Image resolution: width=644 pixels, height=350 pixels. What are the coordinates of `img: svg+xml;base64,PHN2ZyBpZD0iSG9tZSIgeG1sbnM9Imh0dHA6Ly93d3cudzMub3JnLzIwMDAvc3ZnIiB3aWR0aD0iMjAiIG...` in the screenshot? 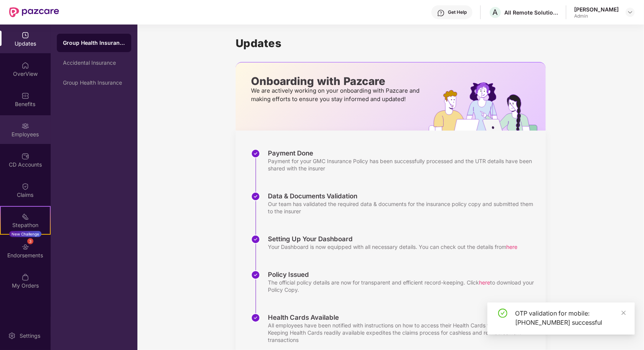 It's located at (26, 65).